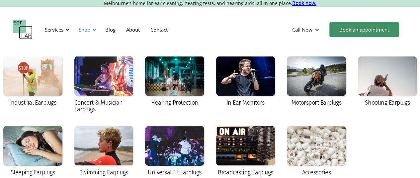 This screenshot has width=420, height=178. I want to click on a: Blog, so click(110, 30).